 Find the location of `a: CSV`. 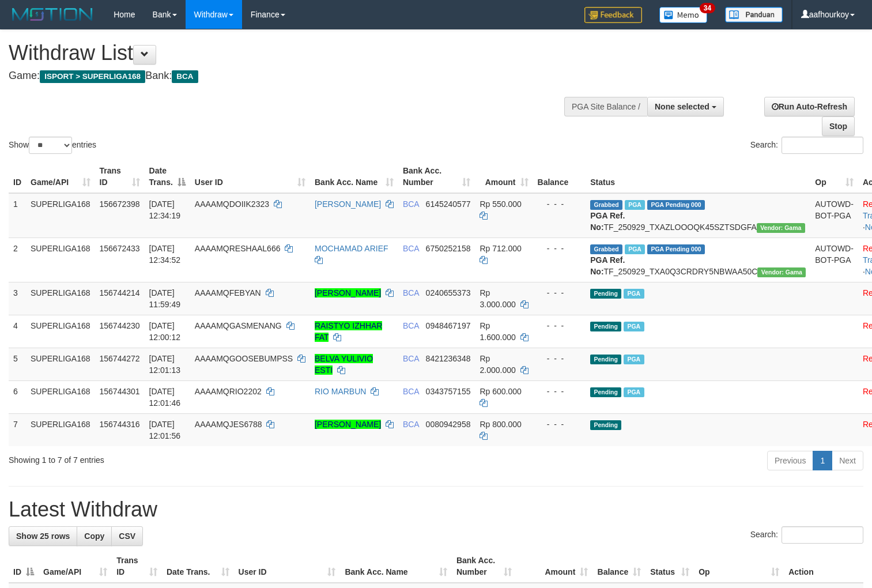

a: CSV is located at coordinates (127, 536).